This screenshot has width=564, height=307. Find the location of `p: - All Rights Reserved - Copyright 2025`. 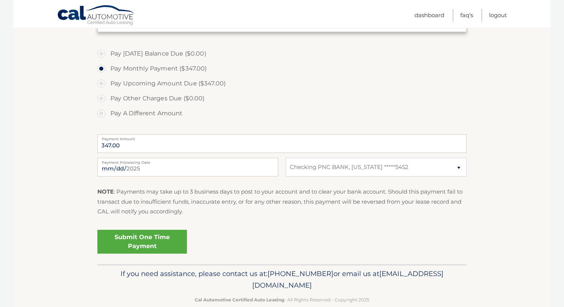

p: - All Rights Reserved - Copyright 2025 is located at coordinates (282, 300).